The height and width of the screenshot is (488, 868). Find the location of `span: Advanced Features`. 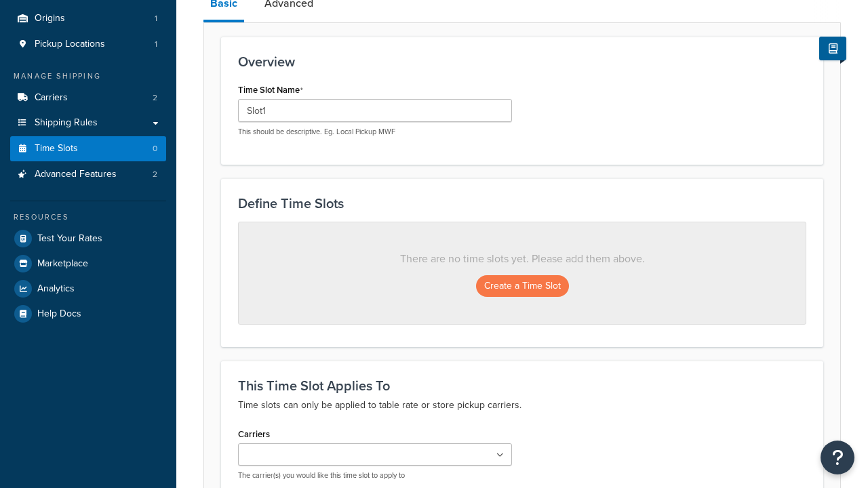

span: Advanced Features is located at coordinates (75, 174).